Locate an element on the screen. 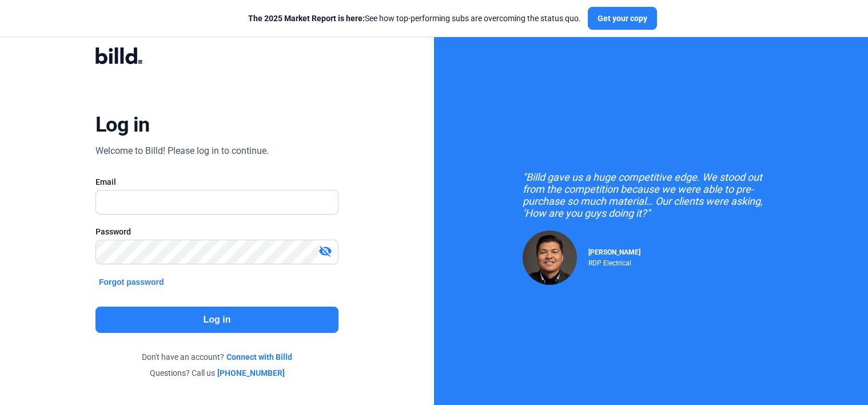 The width and height of the screenshot is (868, 405). button: Log in is located at coordinates (217, 320).